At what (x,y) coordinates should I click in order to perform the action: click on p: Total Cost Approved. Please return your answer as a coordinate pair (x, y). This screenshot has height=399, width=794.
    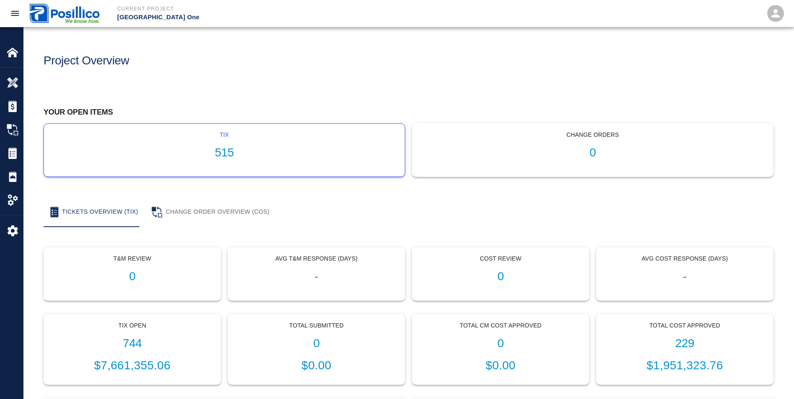
    Looking at the image, I should click on (685, 326).